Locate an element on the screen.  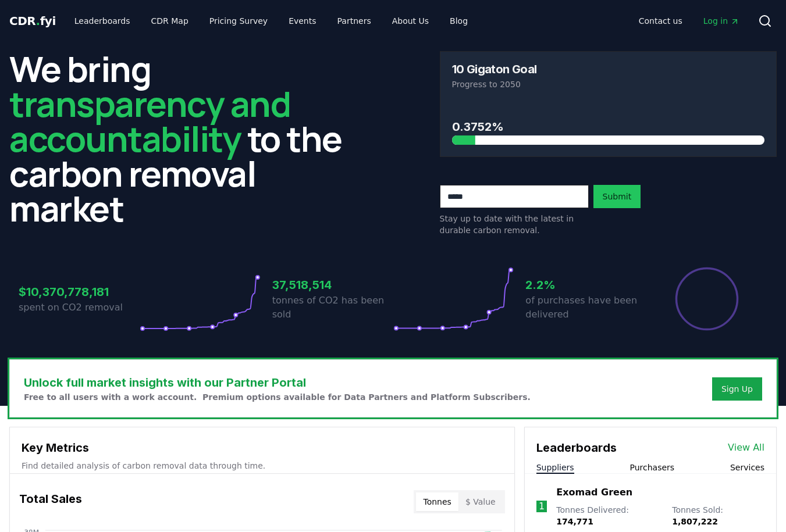
a: Leaderboards is located at coordinates (102, 21).